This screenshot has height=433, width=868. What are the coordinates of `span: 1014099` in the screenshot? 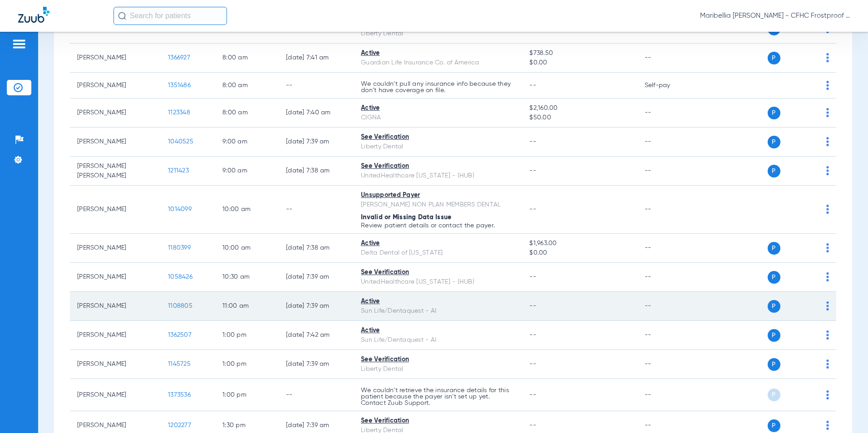 It's located at (180, 209).